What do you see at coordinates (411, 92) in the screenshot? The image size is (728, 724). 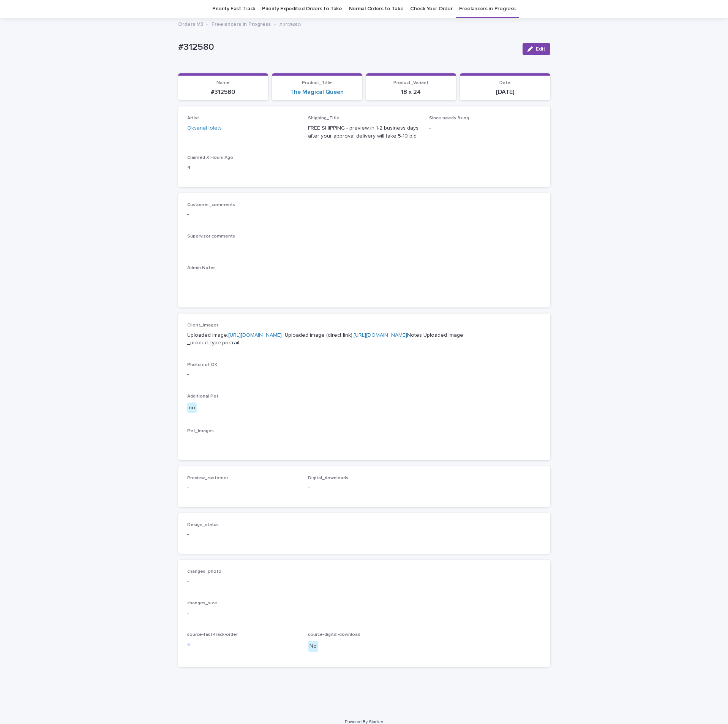 I see `p: 18 x 24` at bounding box center [411, 92].